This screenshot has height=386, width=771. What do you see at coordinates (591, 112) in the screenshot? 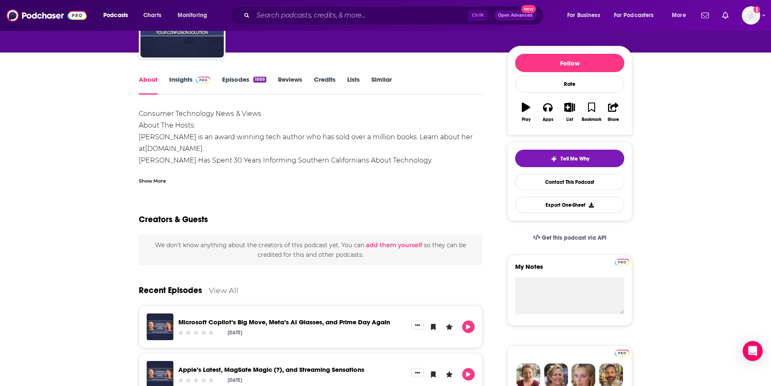
I see `button: Bookmark` at bounding box center [591, 112].